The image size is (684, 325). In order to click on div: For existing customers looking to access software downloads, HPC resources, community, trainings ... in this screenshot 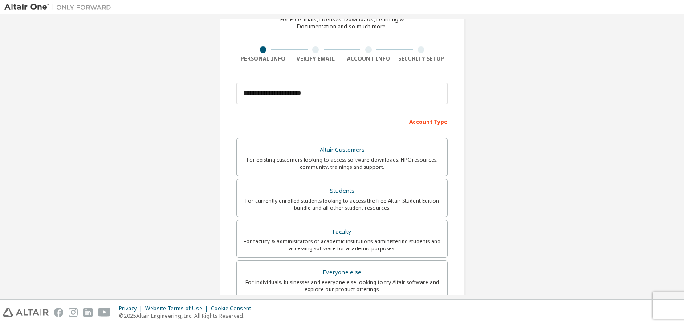, I will do `click(342, 163)`.